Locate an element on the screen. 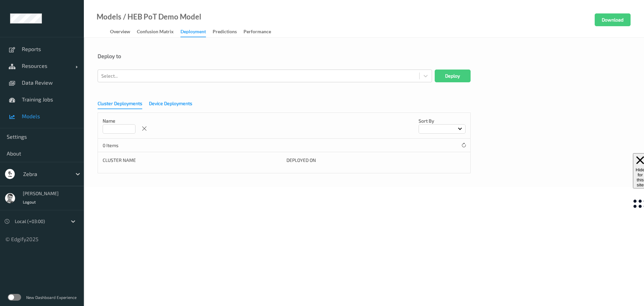 The image size is (644, 306). div: Cluster Name is located at coordinates (192, 160).